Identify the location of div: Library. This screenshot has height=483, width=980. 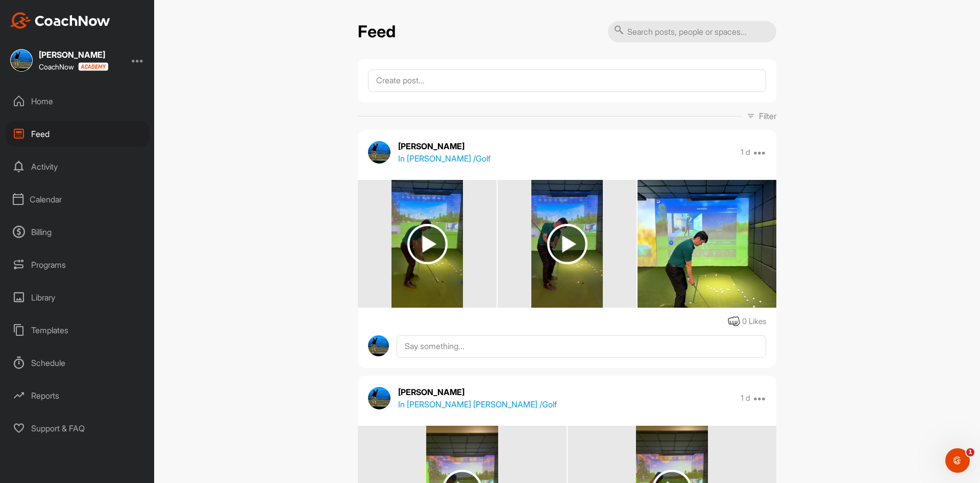
(78, 298).